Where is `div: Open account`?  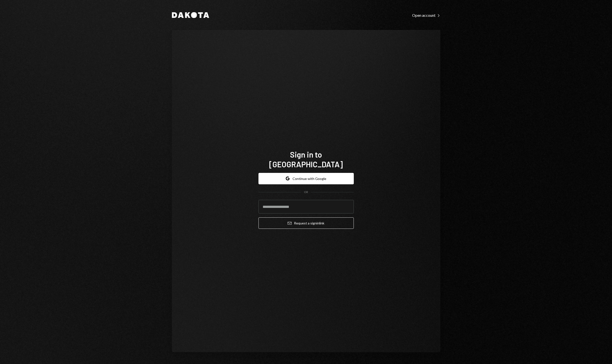
div: Open account is located at coordinates (426, 15).